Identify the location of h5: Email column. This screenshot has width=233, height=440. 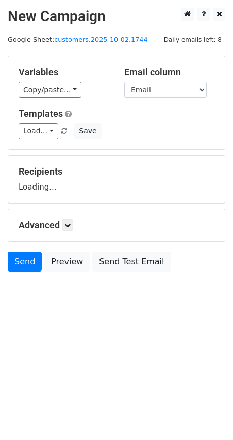
(169, 72).